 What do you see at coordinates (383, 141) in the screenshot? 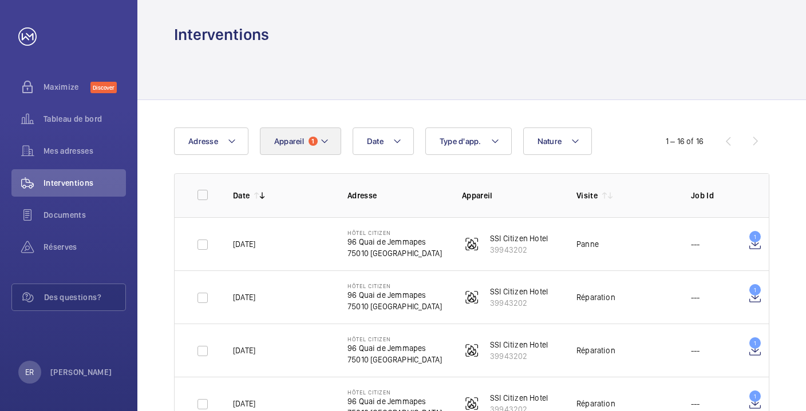
I see `button: Date` at bounding box center [383, 141].